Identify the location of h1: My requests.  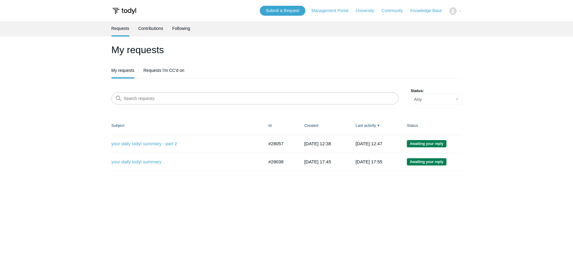
(287, 50).